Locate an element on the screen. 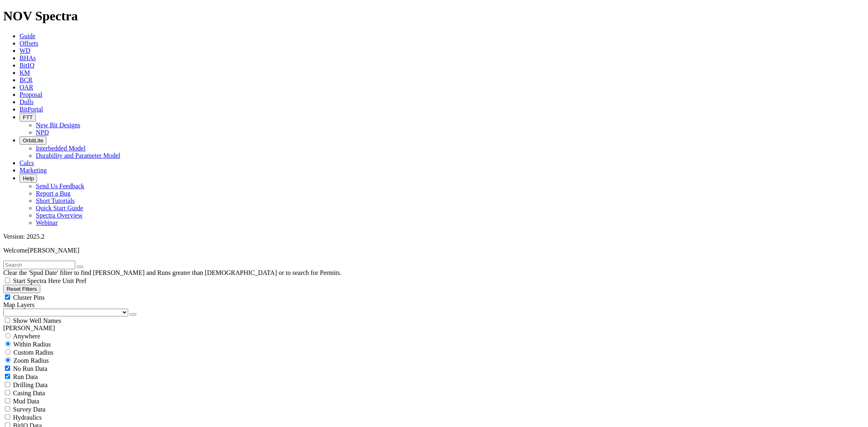 The image size is (868, 427). span: Offsets is located at coordinates (29, 43).